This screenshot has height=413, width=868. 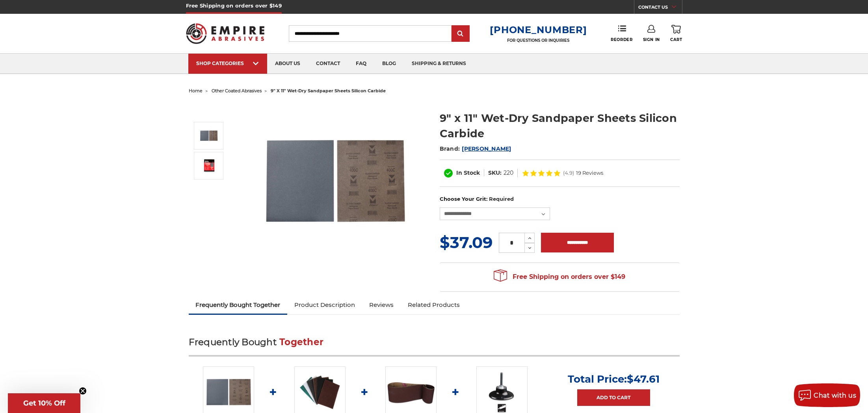 What do you see at coordinates (288, 63) in the screenshot?
I see `a: about us` at bounding box center [288, 63].